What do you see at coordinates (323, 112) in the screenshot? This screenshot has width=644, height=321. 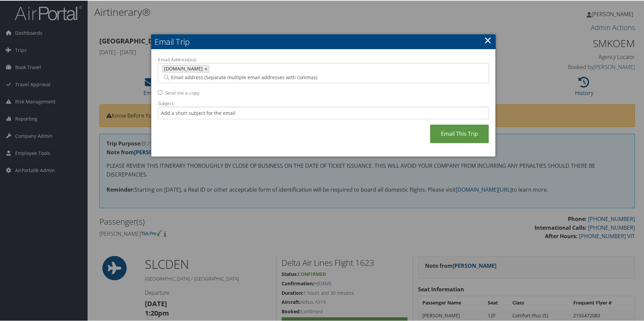 I see `input: Add a short subject for the email` at bounding box center [323, 112].